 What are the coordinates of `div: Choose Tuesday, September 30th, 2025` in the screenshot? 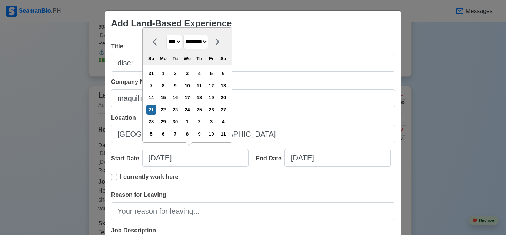 It's located at (175, 121).